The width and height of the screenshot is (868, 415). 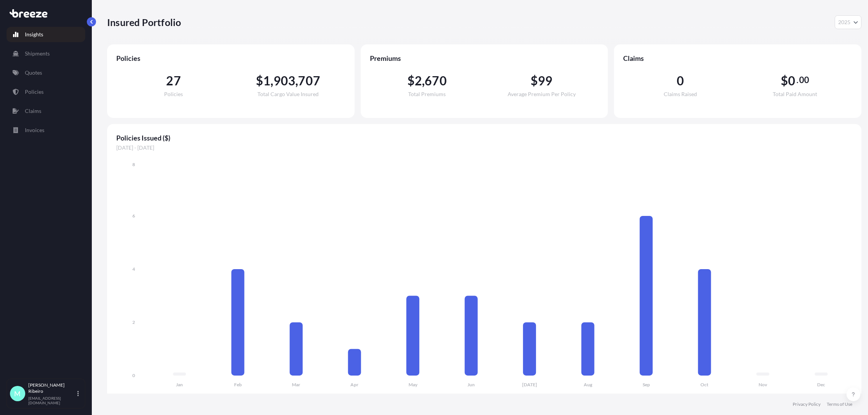 I want to click on tspan: Apr, so click(x=354, y=384).